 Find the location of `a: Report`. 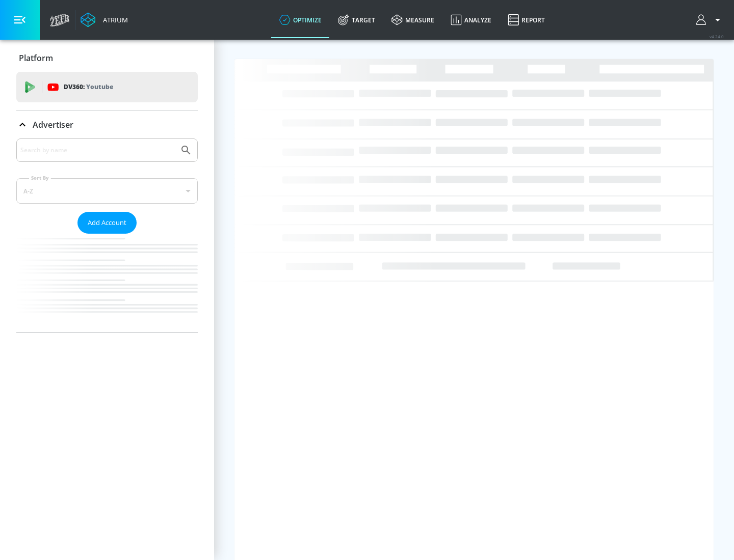

a: Report is located at coordinates (526, 20).